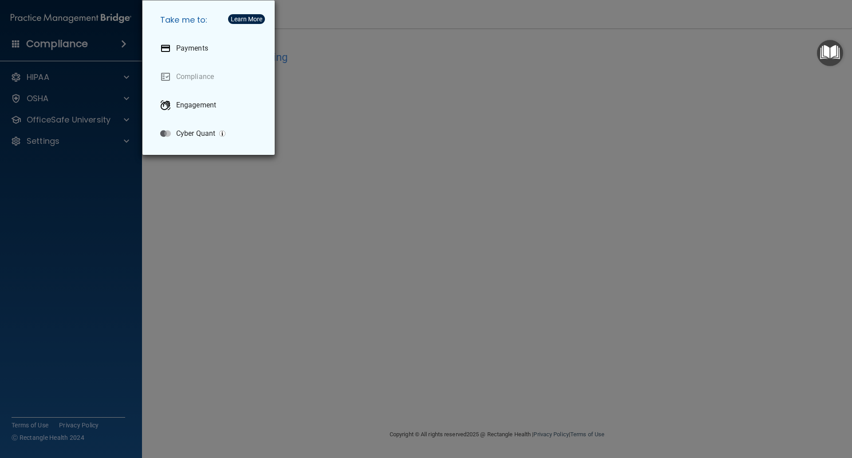  I want to click on a: Compliance, so click(210, 77).